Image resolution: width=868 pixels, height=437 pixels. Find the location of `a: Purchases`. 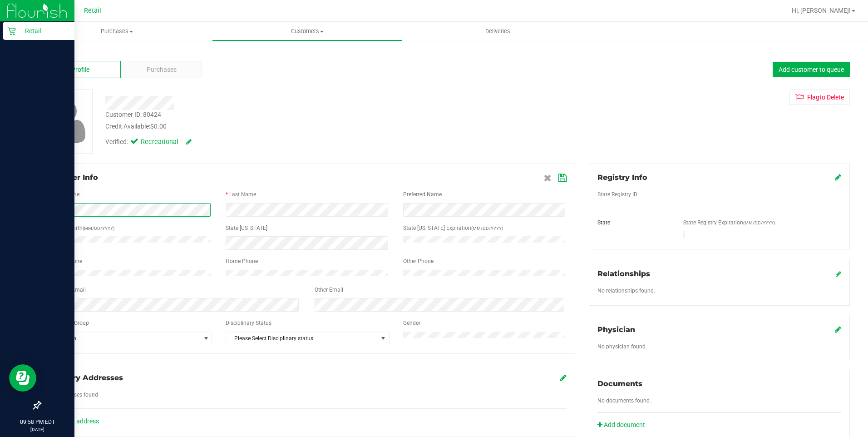

a: Purchases is located at coordinates (117, 32).